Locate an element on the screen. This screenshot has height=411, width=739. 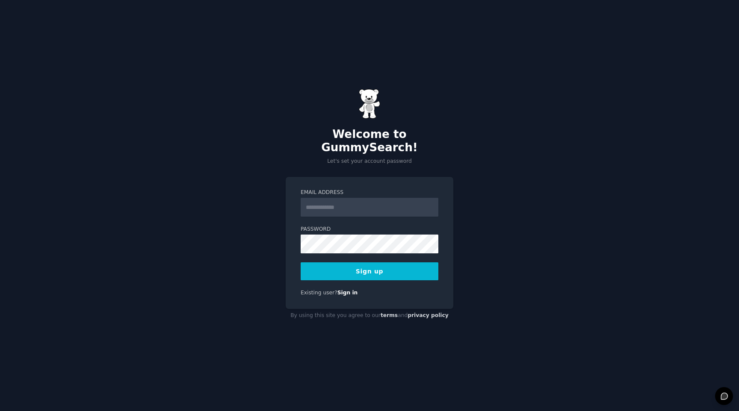
span: Existing user? is located at coordinates (319, 293).